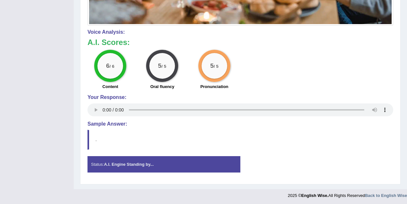  Describe the element at coordinates (386, 195) in the screenshot. I see `strong: Back to English Wise` at that location.